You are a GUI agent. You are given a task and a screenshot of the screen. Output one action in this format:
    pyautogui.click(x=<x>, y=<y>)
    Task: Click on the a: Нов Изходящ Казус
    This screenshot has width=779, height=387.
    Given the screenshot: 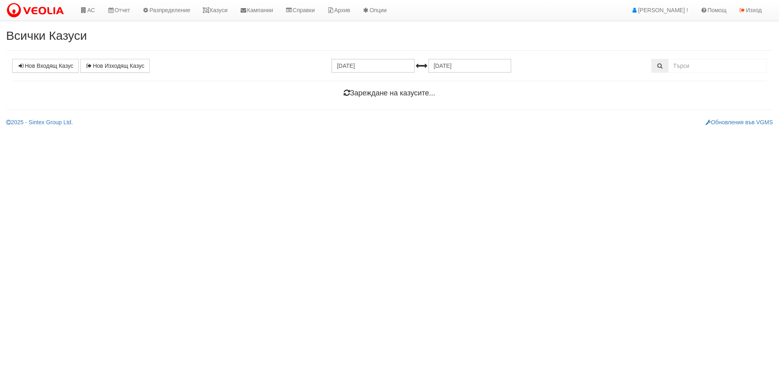 What is the action you would take?
    pyautogui.click(x=115, y=66)
    